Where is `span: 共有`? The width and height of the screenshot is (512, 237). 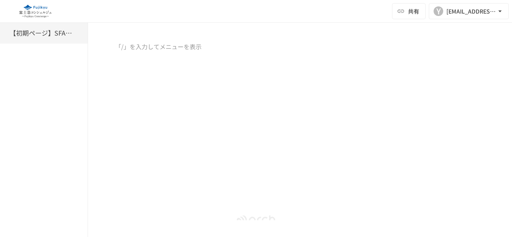 span: 共有 is located at coordinates (413, 11).